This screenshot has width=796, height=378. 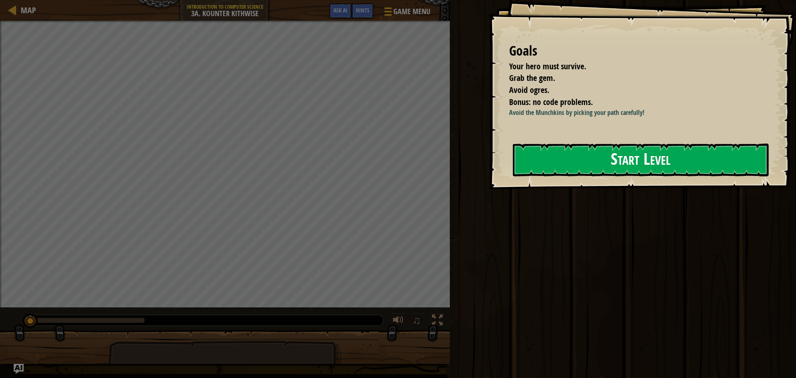 What do you see at coordinates (532, 78) in the screenshot?
I see `span: Grab the gem.` at bounding box center [532, 78].